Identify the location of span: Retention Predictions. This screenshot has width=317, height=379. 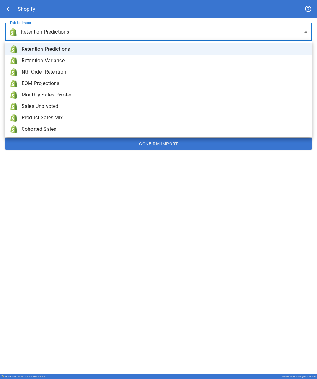
(164, 49).